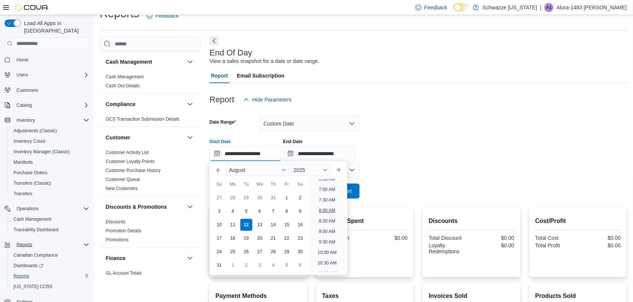  I want to click on span: Transfers, so click(50, 194).